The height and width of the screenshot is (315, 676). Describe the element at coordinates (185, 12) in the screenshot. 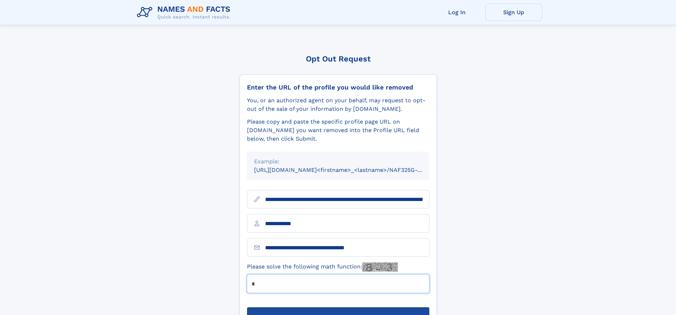

I see `img: Logo Names and Facts` at that location.